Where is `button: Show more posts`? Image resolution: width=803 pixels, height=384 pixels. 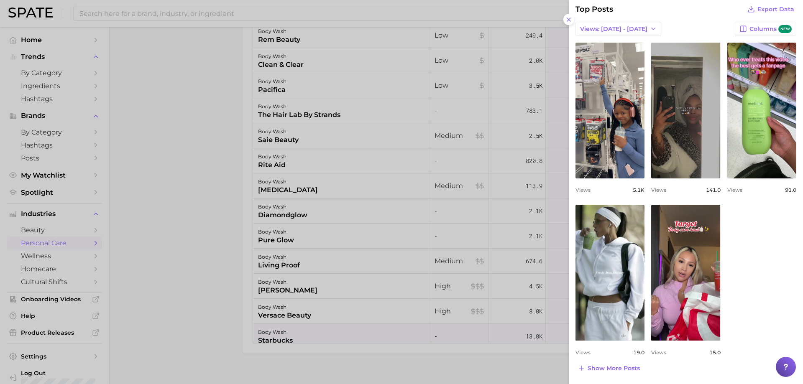 button: Show more posts is located at coordinates (608, 368).